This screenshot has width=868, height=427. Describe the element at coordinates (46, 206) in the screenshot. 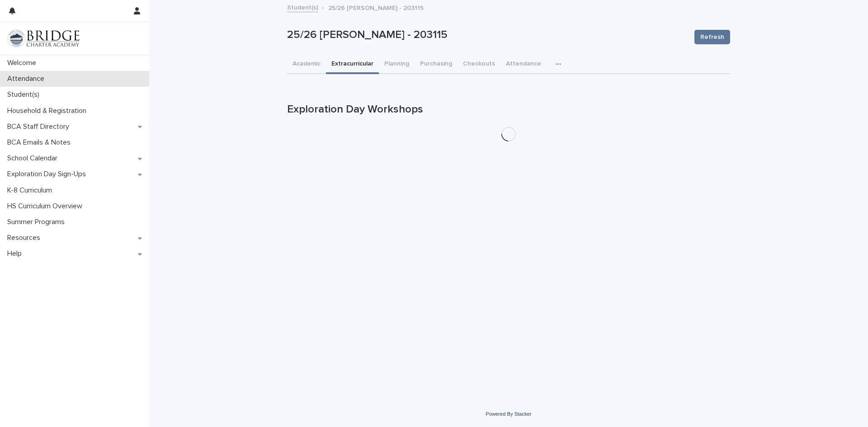

I see `p: HS Curriculum Overview` at that location.